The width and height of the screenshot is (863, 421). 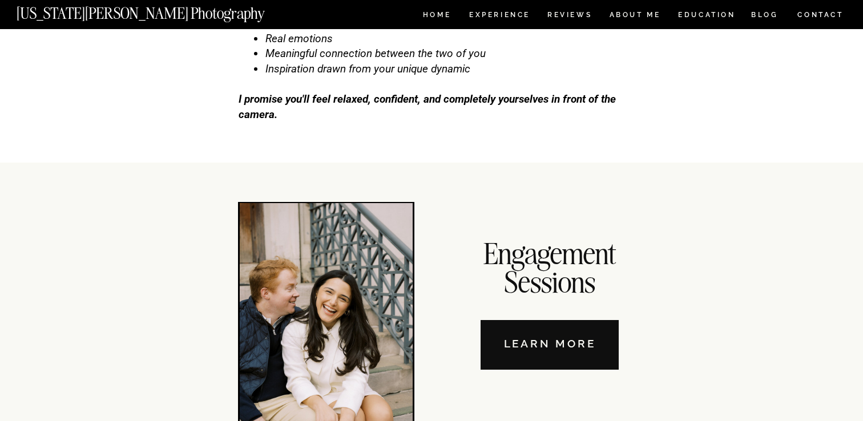 What do you see at coordinates (437, 16) in the screenshot?
I see `nav: HOME` at bounding box center [437, 16].